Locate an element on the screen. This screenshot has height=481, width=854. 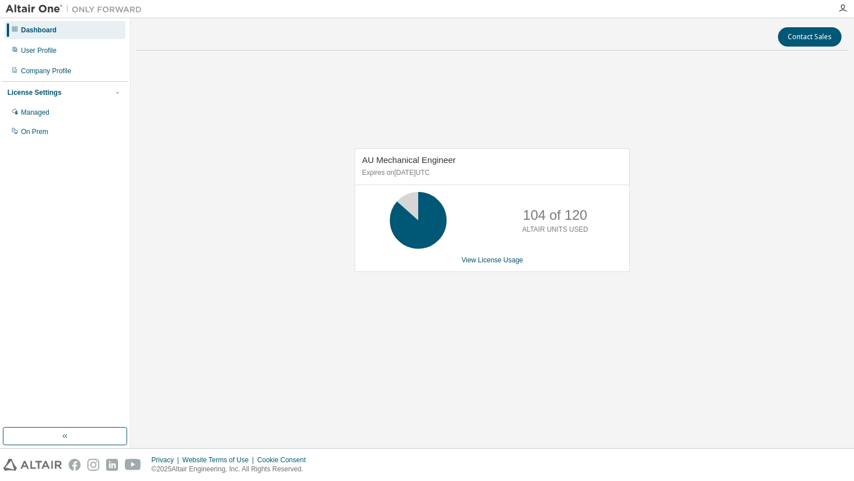
div: Website Terms of Use is located at coordinates (220, 460).